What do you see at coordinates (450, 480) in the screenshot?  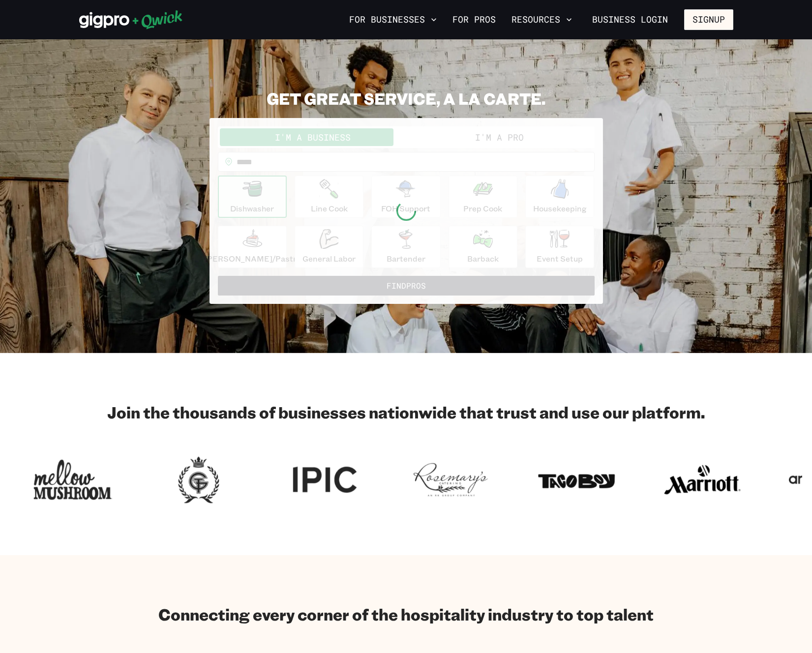 I see `img: Logo for Rosemary's Catering` at bounding box center [450, 480].